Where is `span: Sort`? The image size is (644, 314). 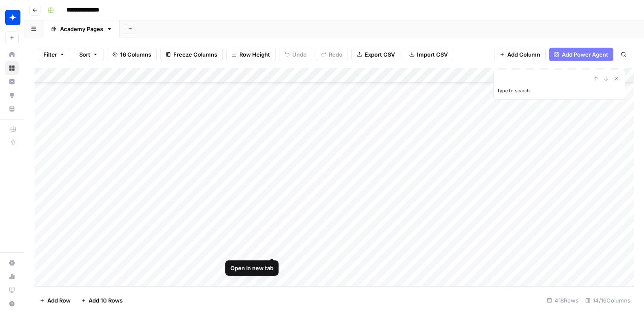 span: Sort is located at coordinates (85, 54).